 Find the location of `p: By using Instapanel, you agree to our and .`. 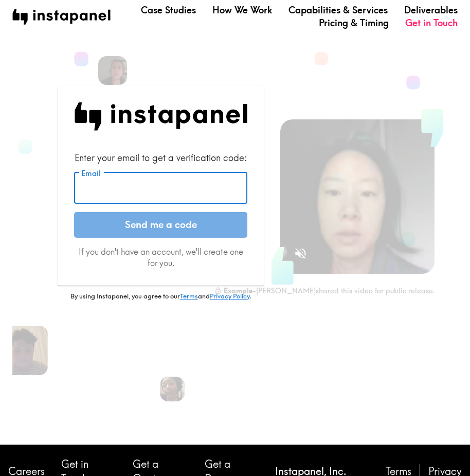

p: By using Instapanel, you agree to our and . is located at coordinates (160, 296).